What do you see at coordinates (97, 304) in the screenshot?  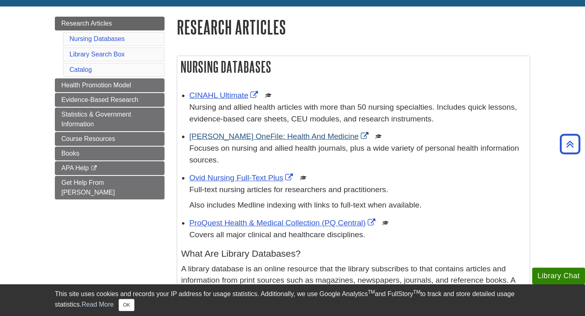 I see `a: Read More` at bounding box center [97, 304].